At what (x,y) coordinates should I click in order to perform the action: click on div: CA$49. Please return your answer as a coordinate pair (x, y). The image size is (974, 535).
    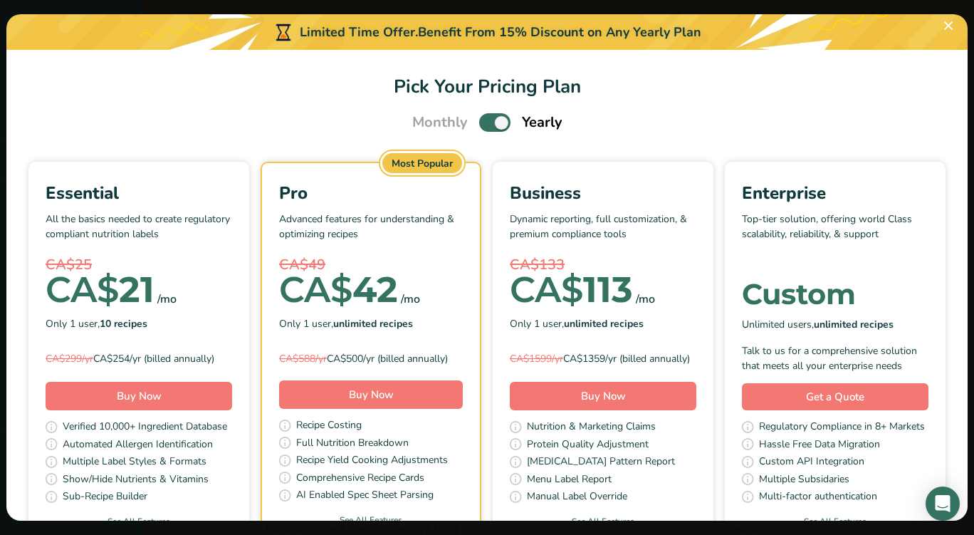
    Looking at the image, I should click on (371, 265).